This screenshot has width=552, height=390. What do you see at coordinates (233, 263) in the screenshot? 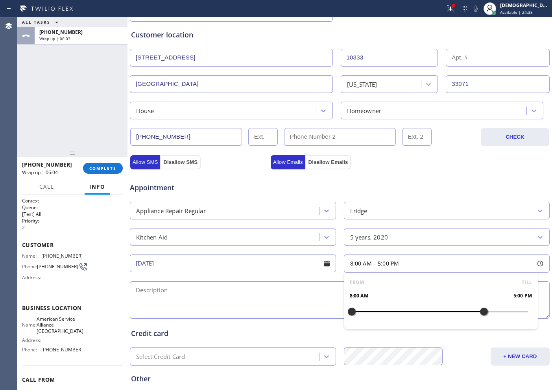
I see `input: - choose date -` at bounding box center [233, 263].